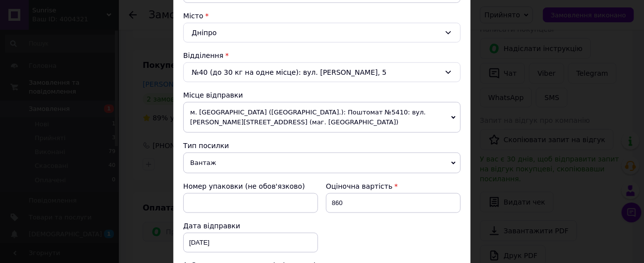  What do you see at coordinates (322, 16) in the screenshot?
I see `div: Місто` at bounding box center [322, 16].